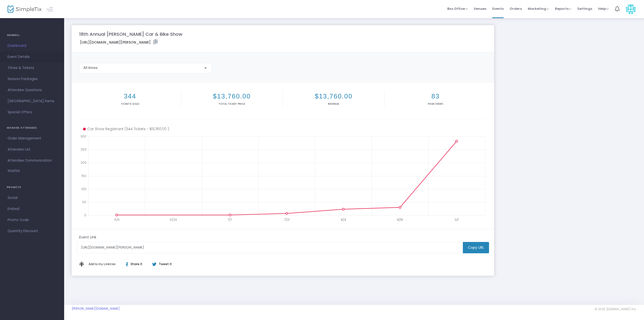  I want to click on span: Social, so click(32, 197).